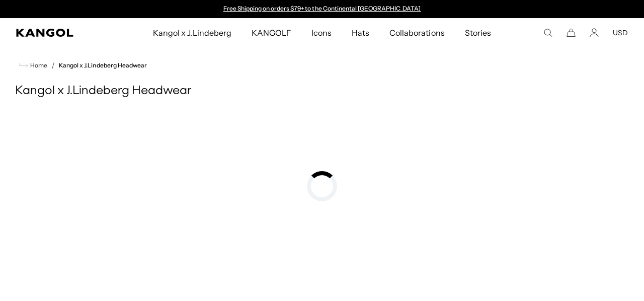  What do you see at coordinates (192, 33) in the screenshot?
I see `span: Kangol x J.Lindeberg` at bounding box center [192, 33].